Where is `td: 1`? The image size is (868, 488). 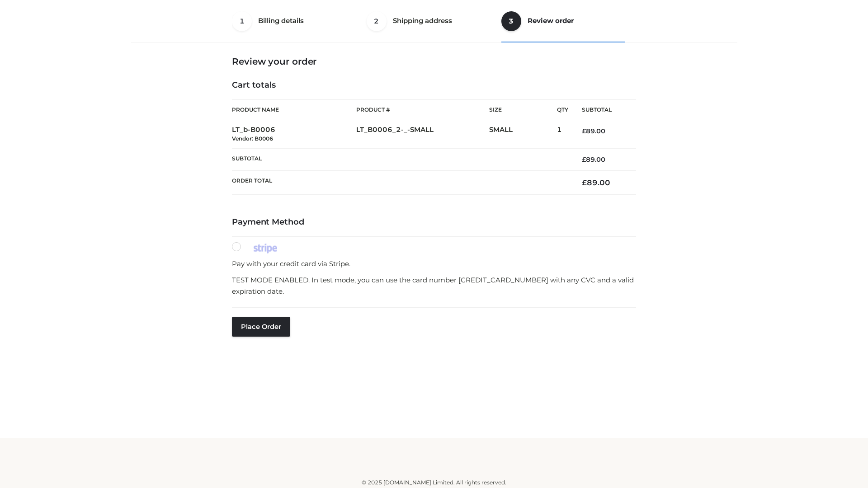
td: 1 is located at coordinates (562, 134).